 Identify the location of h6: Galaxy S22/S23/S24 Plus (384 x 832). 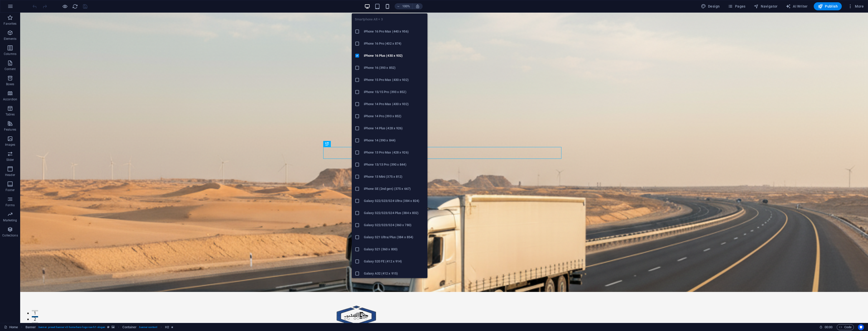
(394, 213).